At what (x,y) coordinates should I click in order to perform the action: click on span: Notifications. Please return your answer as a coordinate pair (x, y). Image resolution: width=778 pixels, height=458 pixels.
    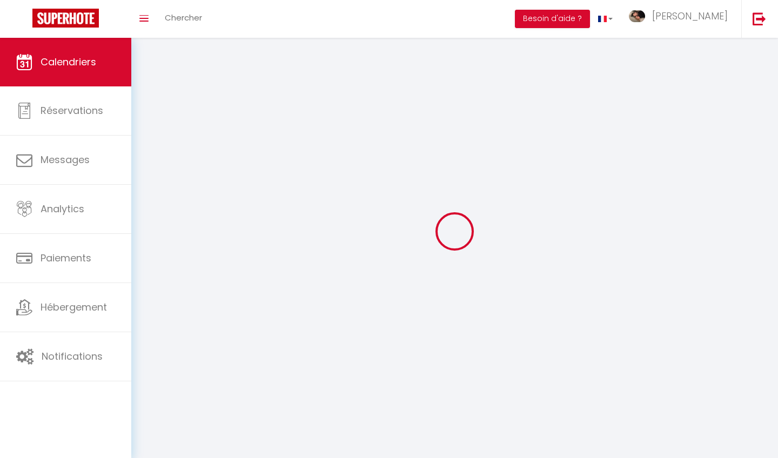
    Looking at the image, I should click on (72, 356).